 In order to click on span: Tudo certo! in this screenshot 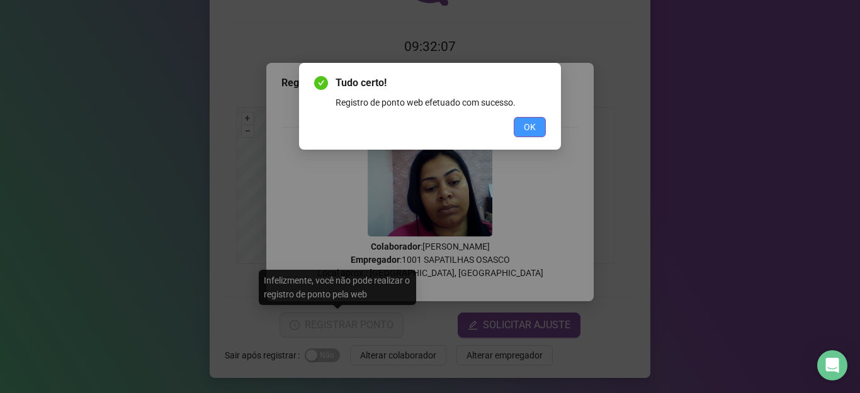, I will do `click(441, 83)`.